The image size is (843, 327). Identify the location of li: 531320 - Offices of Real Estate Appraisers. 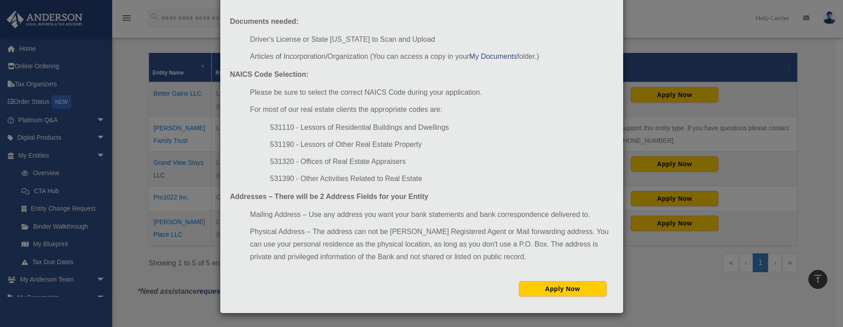
(441, 161).